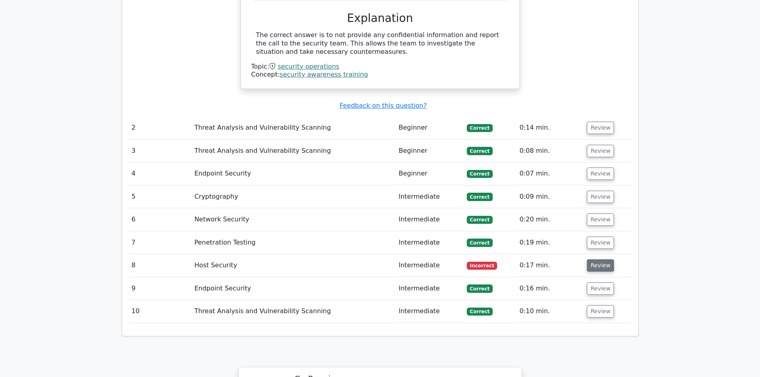  I want to click on td: 0:08 min., so click(550, 151).